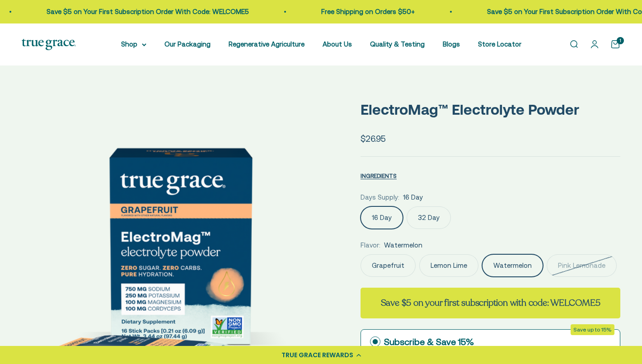  Describe the element at coordinates (267, 44) in the screenshot. I see `a: Regenerative Agriculture` at that location.